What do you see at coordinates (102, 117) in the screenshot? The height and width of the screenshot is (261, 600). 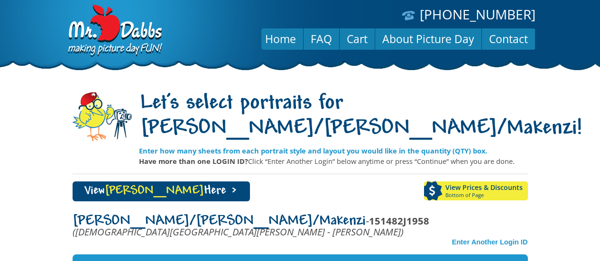 I see `img: camera-mascot` at bounding box center [102, 117].